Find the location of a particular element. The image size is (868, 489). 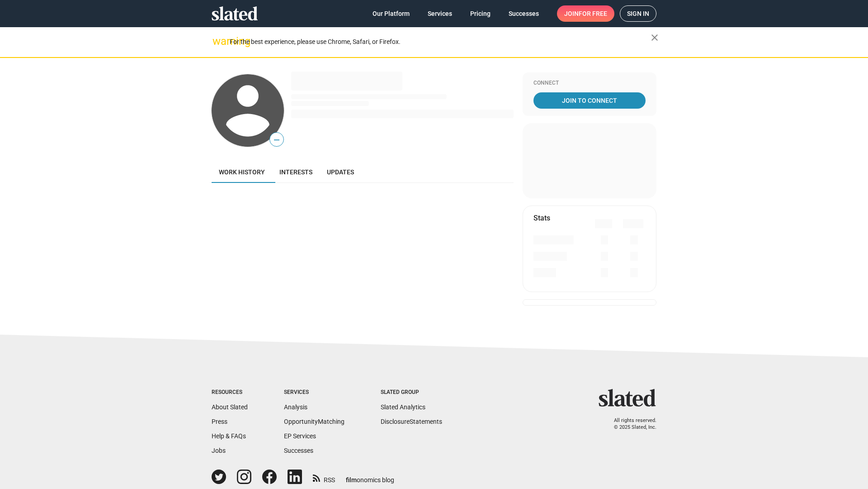

span: Services is located at coordinates (440, 14).